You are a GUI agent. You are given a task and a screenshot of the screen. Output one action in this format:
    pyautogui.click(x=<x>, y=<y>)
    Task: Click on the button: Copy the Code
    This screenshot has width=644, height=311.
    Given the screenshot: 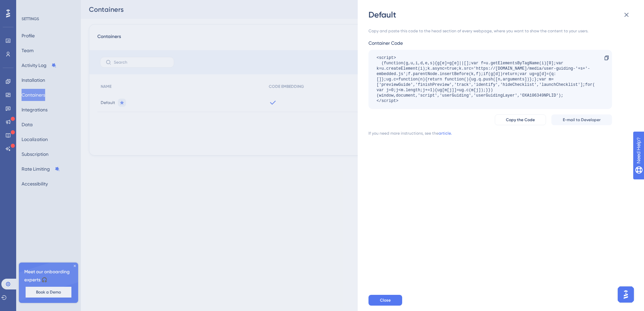 What is the action you would take?
    pyautogui.click(x=521, y=120)
    